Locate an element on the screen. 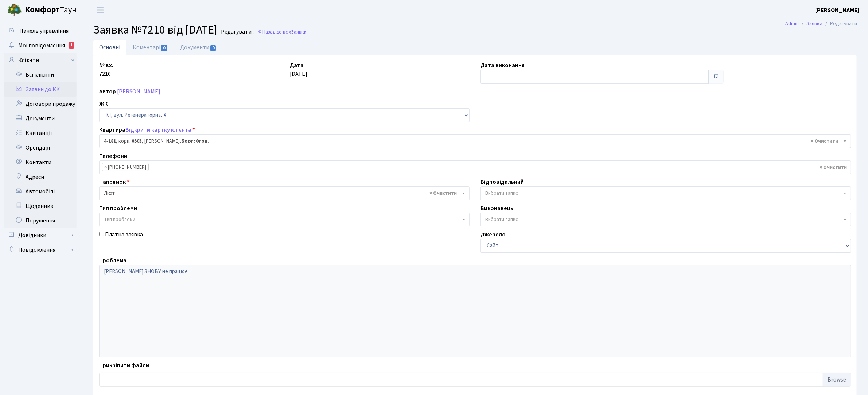  label: Напрямок is located at coordinates (114, 182).